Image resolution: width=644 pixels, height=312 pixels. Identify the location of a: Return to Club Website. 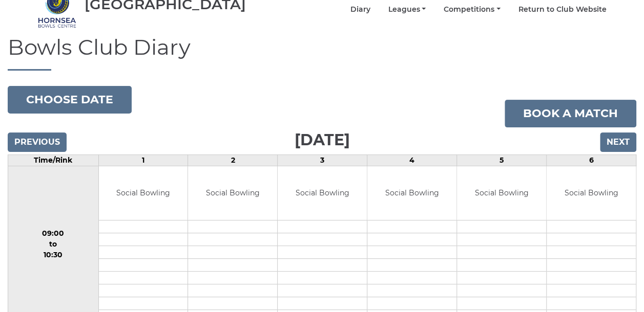
(562, 9).